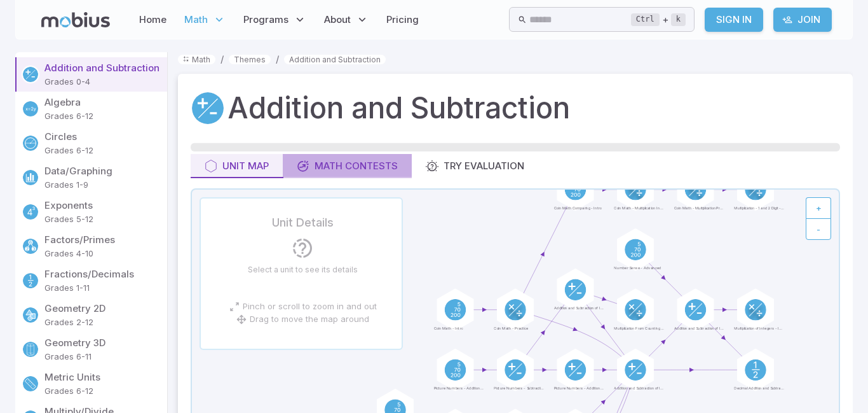 The image size is (868, 413). What do you see at coordinates (309, 320) in the screenshot?
I see `p: Drag to move the map around` at bounding box center [309, 320].